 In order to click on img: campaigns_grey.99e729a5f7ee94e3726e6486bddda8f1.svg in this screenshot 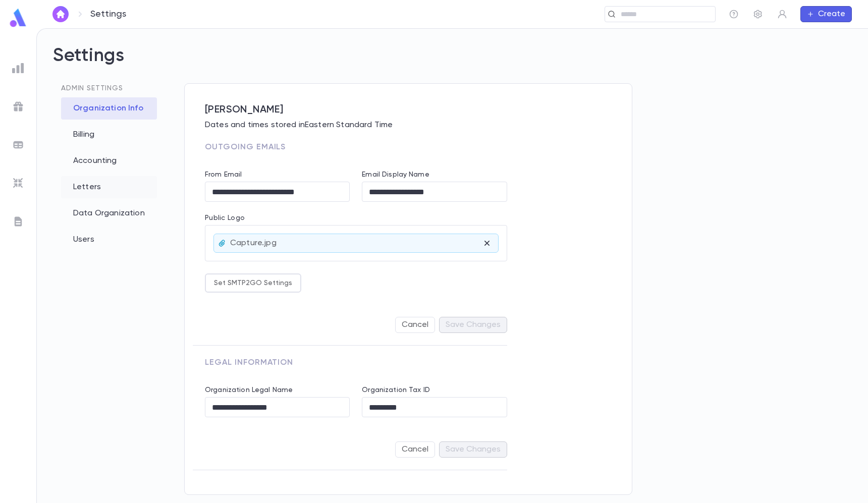, I will do `click(18, 106)`.